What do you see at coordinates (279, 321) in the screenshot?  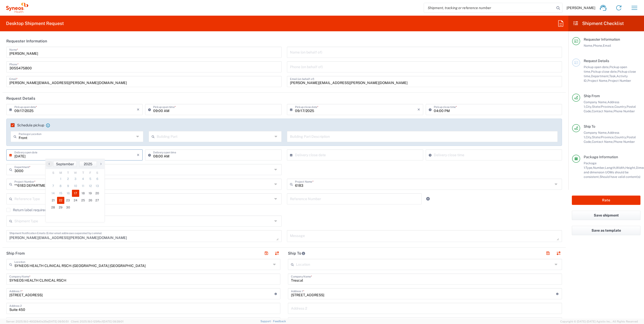 I see `a: Feedback` at bounding box center [279, 321].